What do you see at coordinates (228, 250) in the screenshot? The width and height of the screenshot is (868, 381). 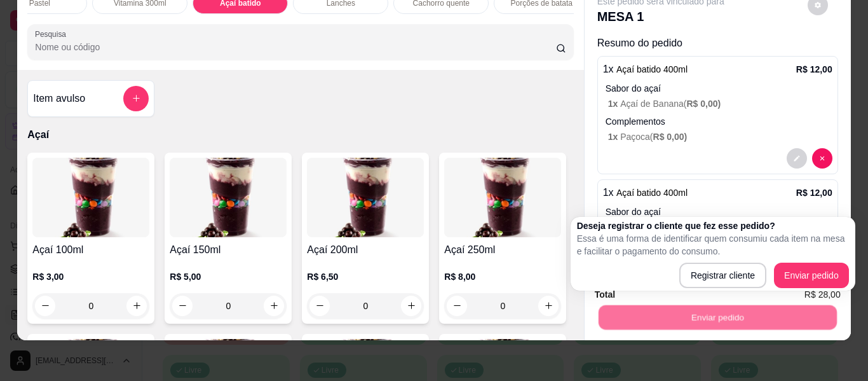 I see `h4: Açaí 150ml` at bounding box center [228, 250].